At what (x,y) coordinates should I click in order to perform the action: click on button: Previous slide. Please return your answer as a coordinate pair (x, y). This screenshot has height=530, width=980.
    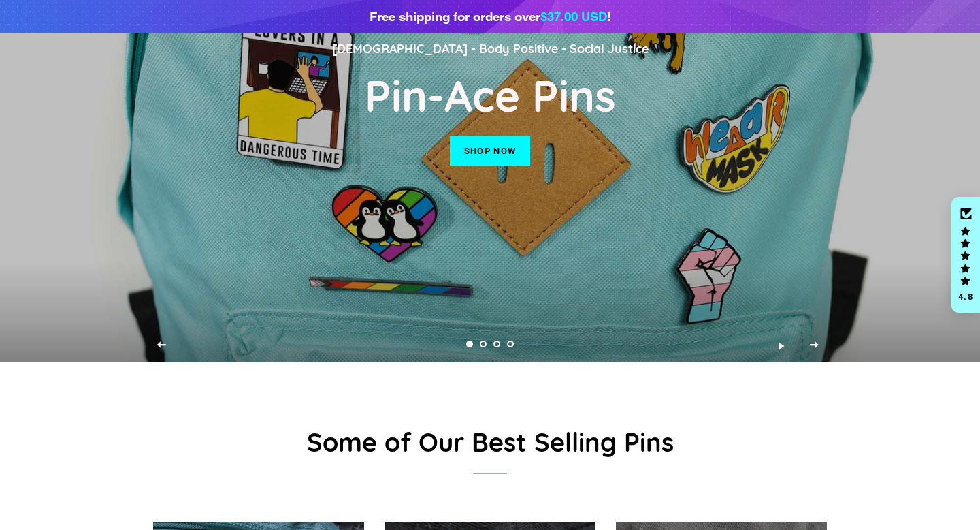
    Looking at the image, I should click on (162, 345).